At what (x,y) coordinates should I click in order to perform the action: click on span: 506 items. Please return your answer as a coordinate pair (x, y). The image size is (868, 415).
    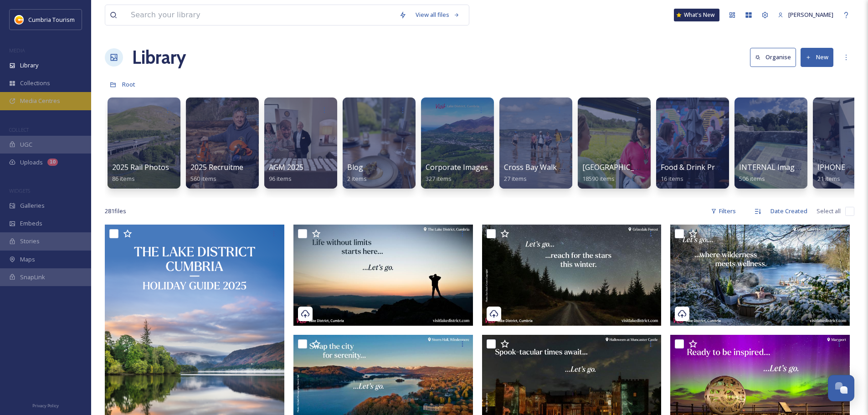
    Looking at the image, I should click on (752, 179).